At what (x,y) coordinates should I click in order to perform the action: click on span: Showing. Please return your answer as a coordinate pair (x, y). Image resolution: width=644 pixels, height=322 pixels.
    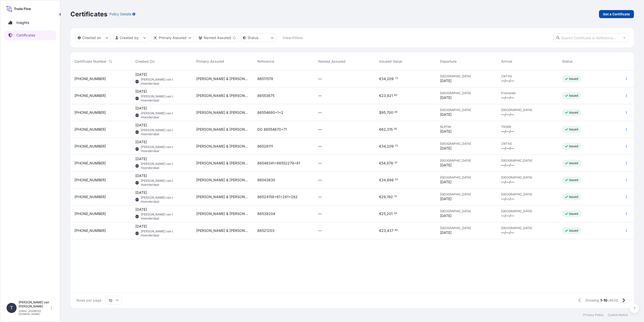
    Looking at the image, I should click on (592, 300).